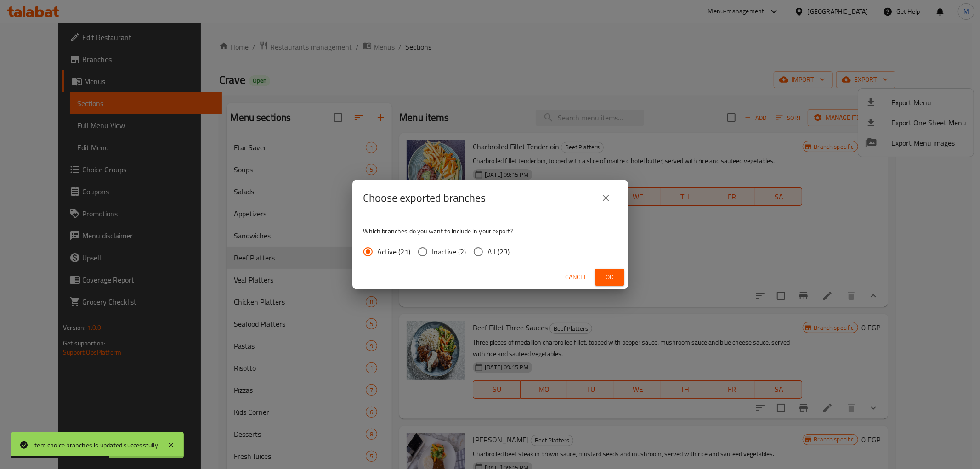  Describe the element at coordinates (576, 276) in the screenshot. I see `button: Cancel` at that location.